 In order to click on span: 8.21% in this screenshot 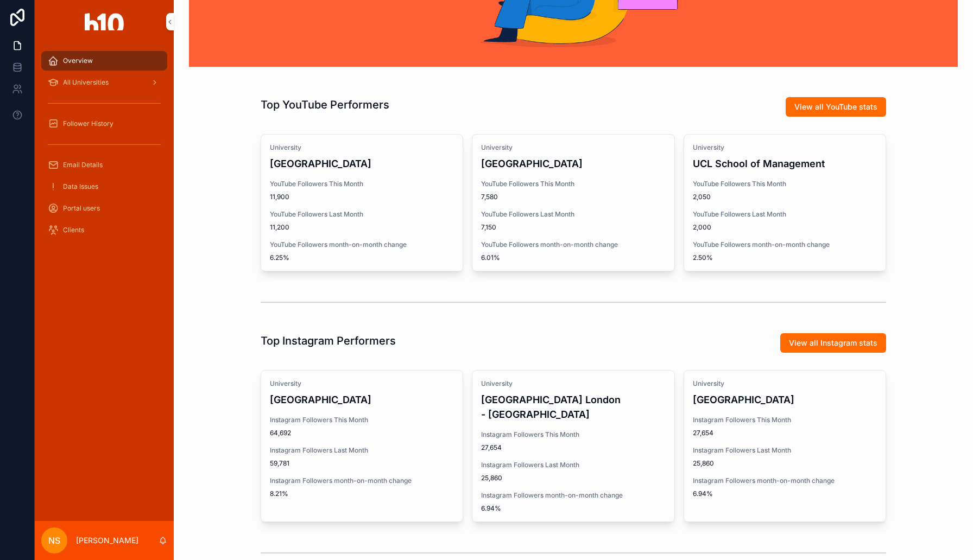, I will do `click(362, 494)`.